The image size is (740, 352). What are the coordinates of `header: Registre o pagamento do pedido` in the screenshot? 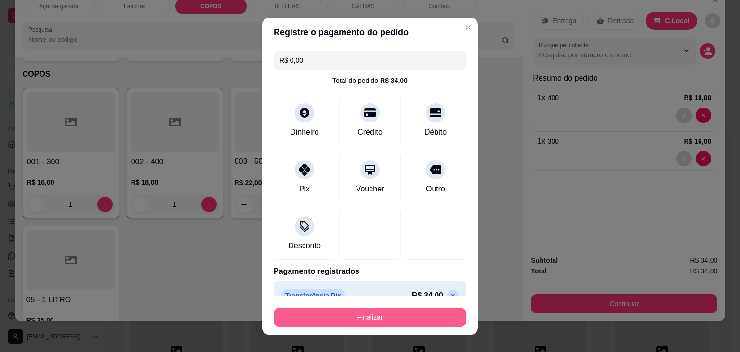 It's located at (370, 32).